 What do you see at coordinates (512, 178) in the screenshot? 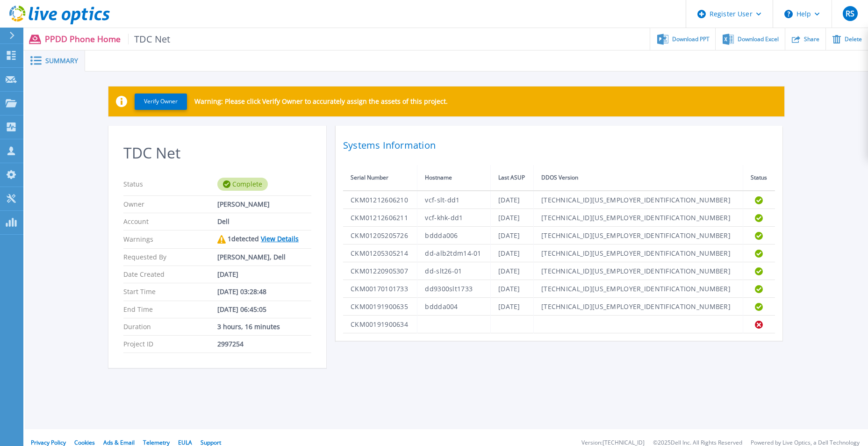
I see `th: Last ASUP` at bounding box center [512, 178].